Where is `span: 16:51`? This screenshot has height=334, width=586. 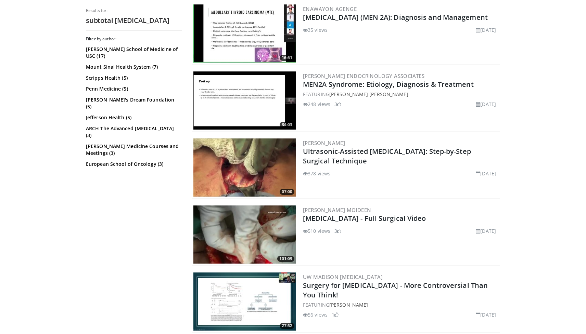 span: 16:51 is located at coordinates (287, 58).